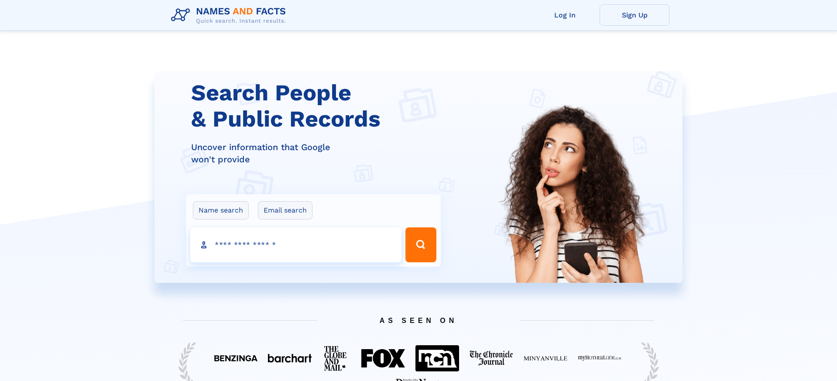 The width and height of the screenshot is (837, 381). What do you see at coordinates (599, 358) in the screenshot?
I see `img: Featured on My Mother Lode` at bounding box center [599, 358].